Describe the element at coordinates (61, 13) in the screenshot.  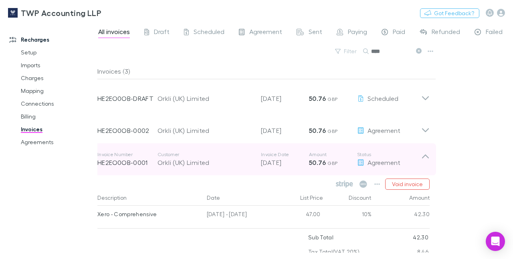
I see `h3: TWP Accounting LLP` at that location.